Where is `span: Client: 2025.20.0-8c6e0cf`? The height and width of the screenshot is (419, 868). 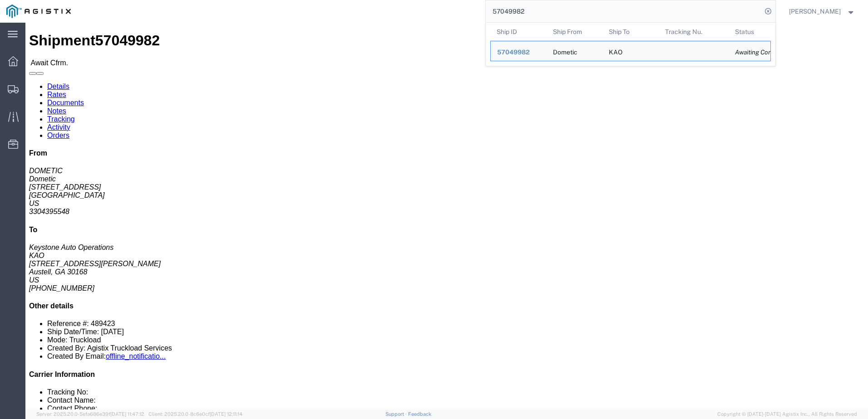 span: Client: 2025.20.0-8c6e0cf is located at coordinates (195, 414).